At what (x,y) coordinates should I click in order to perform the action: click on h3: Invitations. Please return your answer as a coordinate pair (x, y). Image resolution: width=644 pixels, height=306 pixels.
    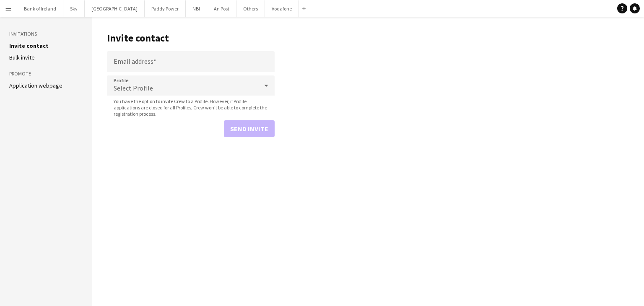
    Looking at the image, I should click on (46, 34).